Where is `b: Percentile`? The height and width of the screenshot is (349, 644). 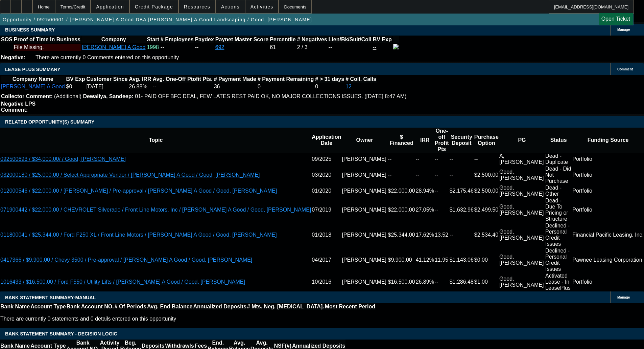
b: Percentile is located at coordinates (283, 39).